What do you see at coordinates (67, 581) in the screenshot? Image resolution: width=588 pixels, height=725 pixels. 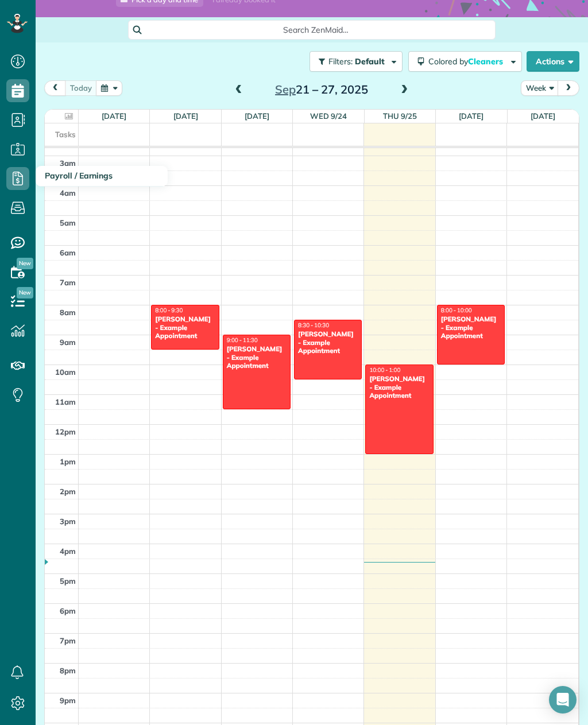 I see `span: 5pm` at bounding box center [67, 581].